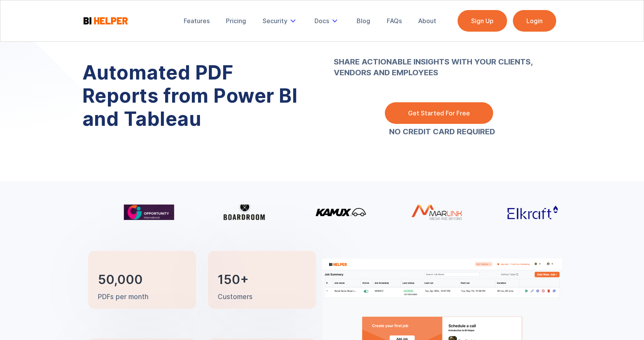 Image resolution: width=644 pixels, height=340 pixels. What do you see at coordinates (363, 21) in the screenshot?
I see `div: Blog` at bounding box center [363, 21].